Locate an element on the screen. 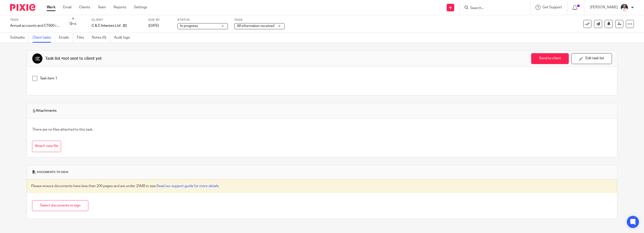 The width and height of the screenshot is (644, 233). span: All information received is located at coordinates (256, 26).